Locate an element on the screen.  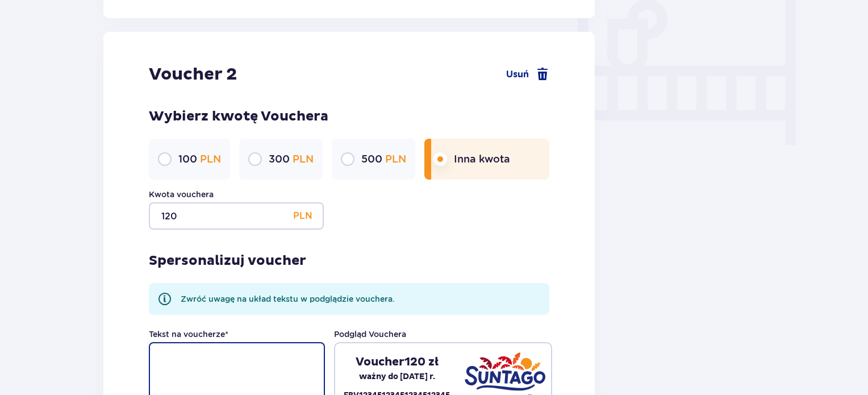
p: Inna kwota is located at coordinates (482, 159).